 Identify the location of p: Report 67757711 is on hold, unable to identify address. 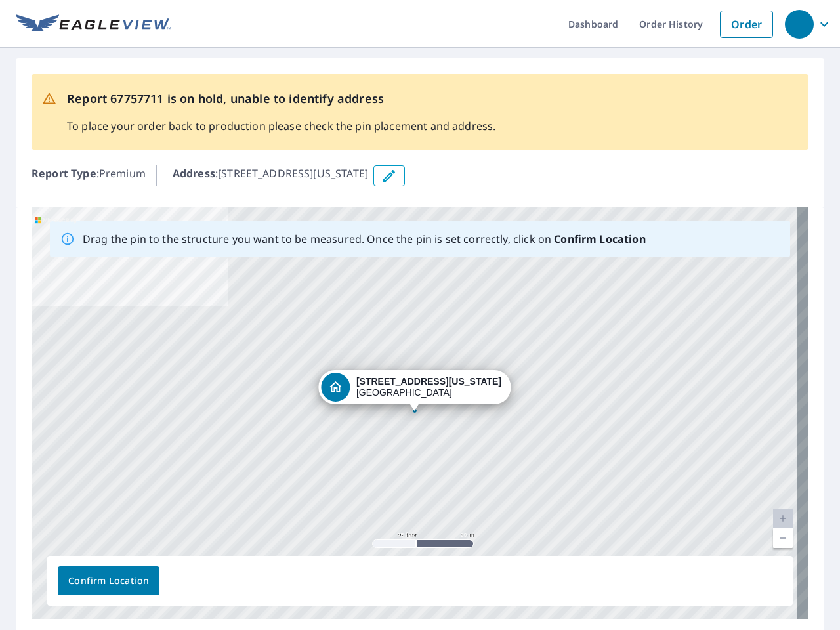
(281, 99).